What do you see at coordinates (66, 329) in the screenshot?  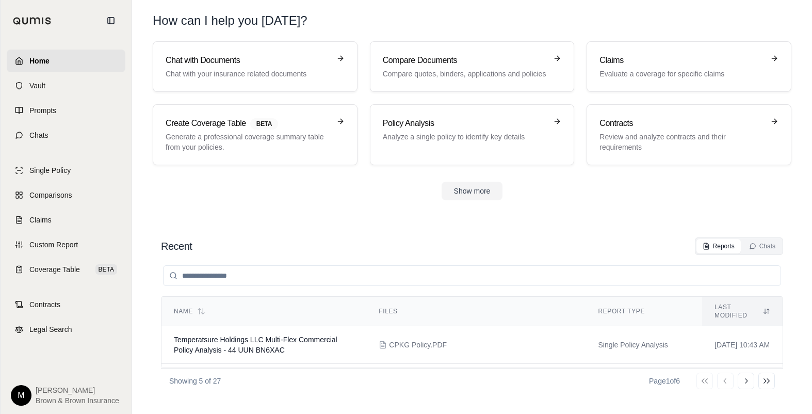 I see `a: Legal Search` at bounding box center [66, 329].